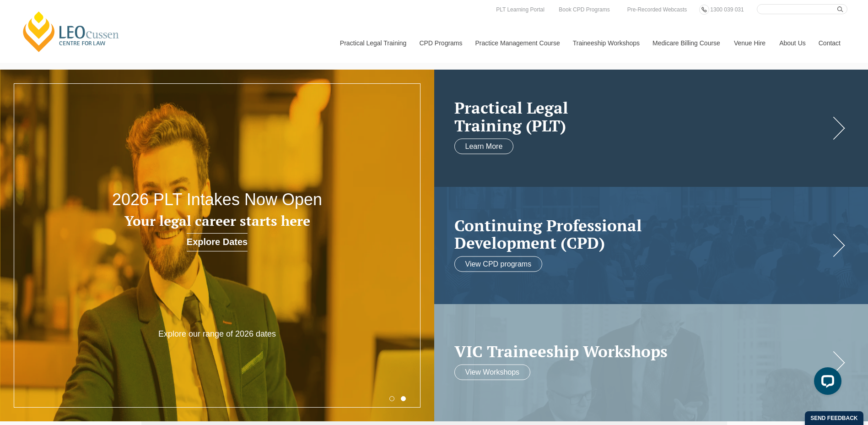 The image size is (868, 425). What do you see at coordinates (642, 234) in the screenshot?
I see `h2: Continuing Professional Development (CPD)` at bounding box center [642, 234].